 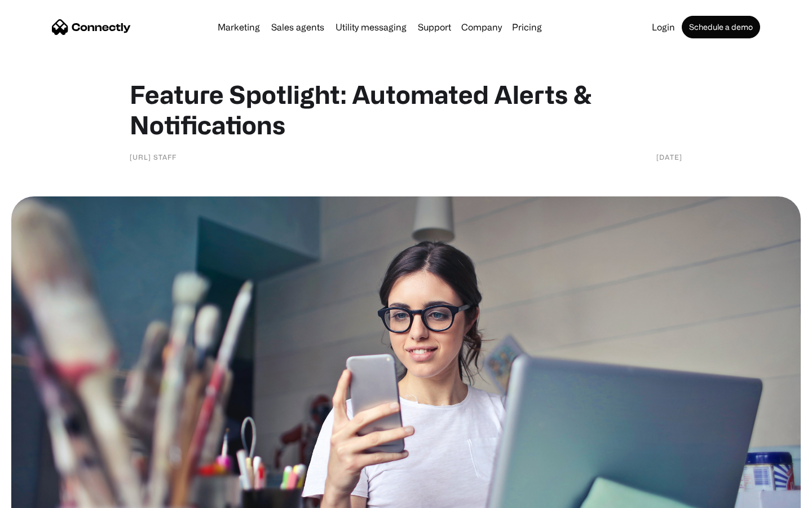 What do you see at coordinates (663, 27) in the screenshot?
I see `a: Login` at bounding box center [663, 27].